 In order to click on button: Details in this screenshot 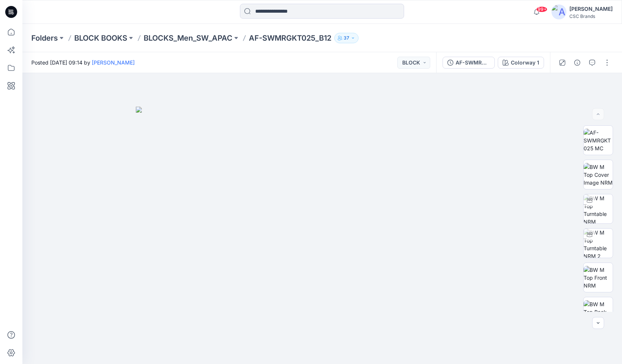, I will do `click(577, 63)`.